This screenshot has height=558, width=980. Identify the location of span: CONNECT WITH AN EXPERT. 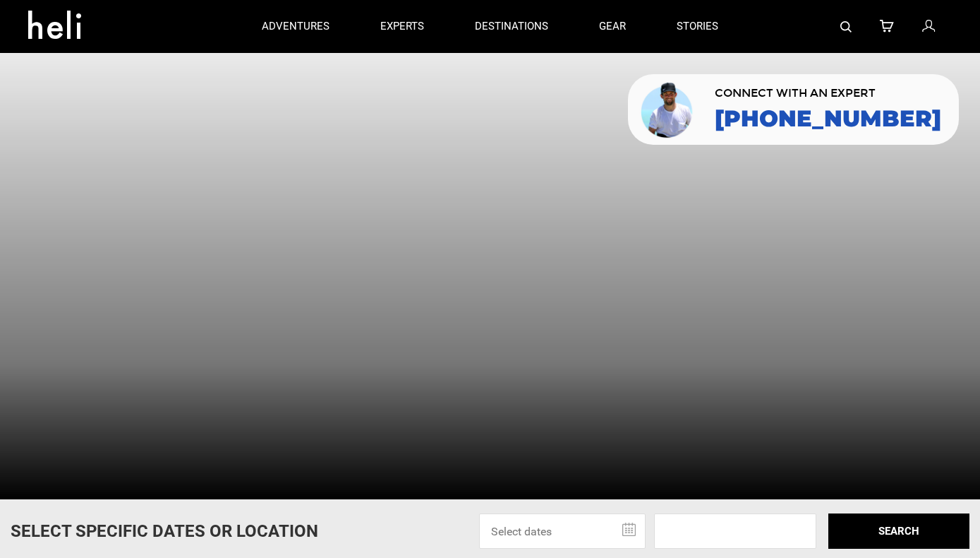
(828, 93).